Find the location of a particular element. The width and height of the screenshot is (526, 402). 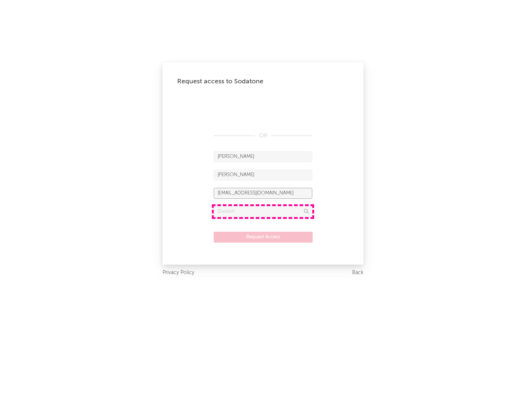

input: Last Name is located at coordinates (263, 175).